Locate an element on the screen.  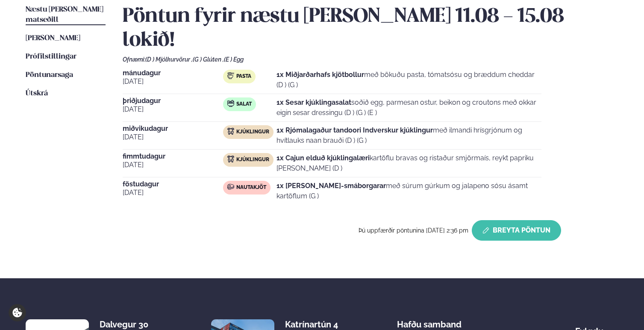
div: Katrínartún 4 is located at coordinates (319, 324).